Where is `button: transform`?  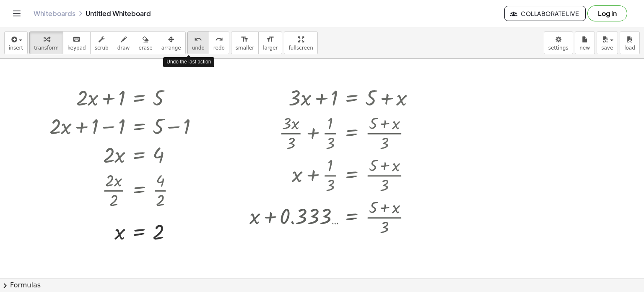
button: transform is located at coordinates (46, 43).